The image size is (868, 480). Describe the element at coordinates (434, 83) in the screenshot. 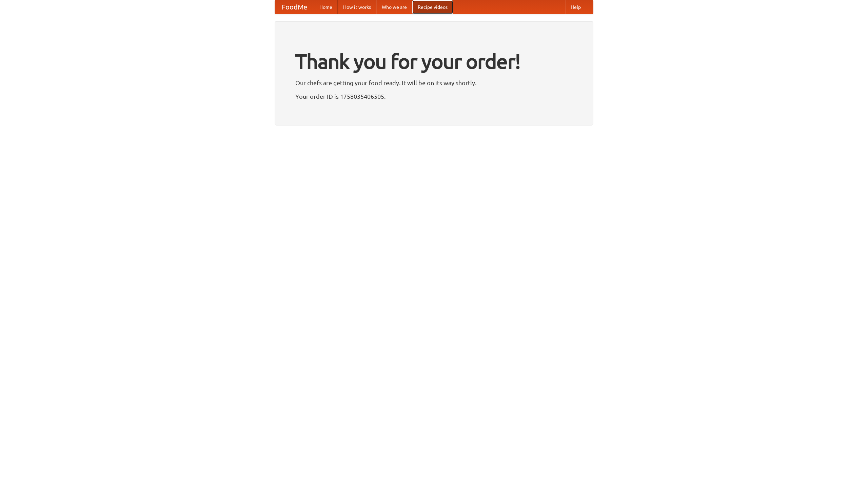

I see `p: Our chefs are getting your food ready. It will be on its way shortly.` at that location.